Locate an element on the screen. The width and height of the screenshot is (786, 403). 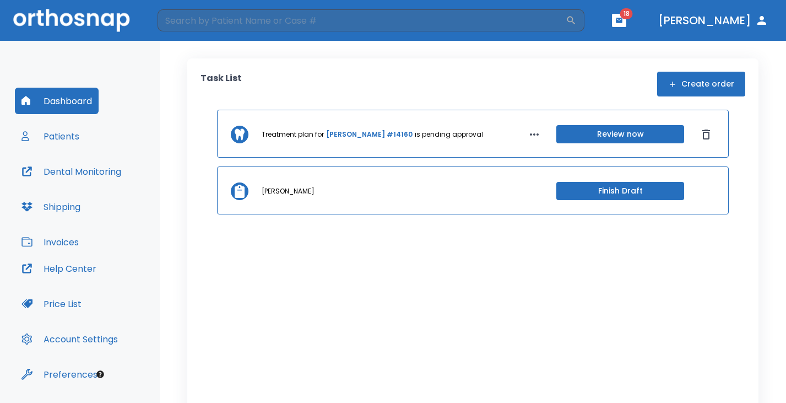
button: Dental Monitoring is located at coordinates (71, 171).